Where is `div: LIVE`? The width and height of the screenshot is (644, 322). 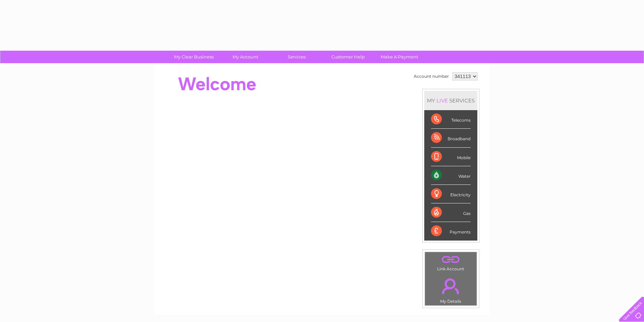
div: LIVE is located at coordinates (442, 101).